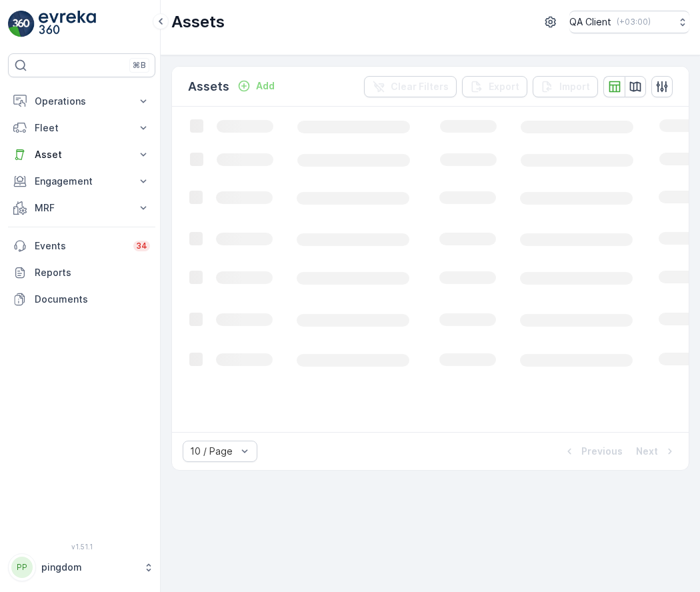  Describe the element at coordinates (92, 299) in the screenshot. I see `p: Documents` at that location.